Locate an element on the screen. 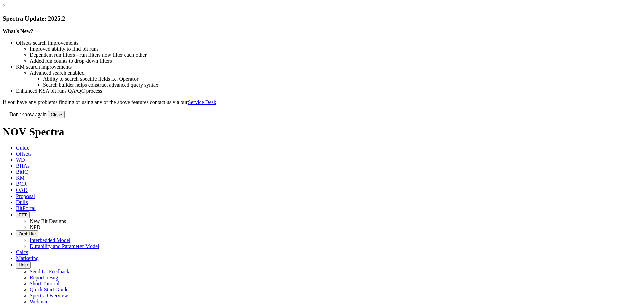  span: Marketing is located at coordinates (27, 258).